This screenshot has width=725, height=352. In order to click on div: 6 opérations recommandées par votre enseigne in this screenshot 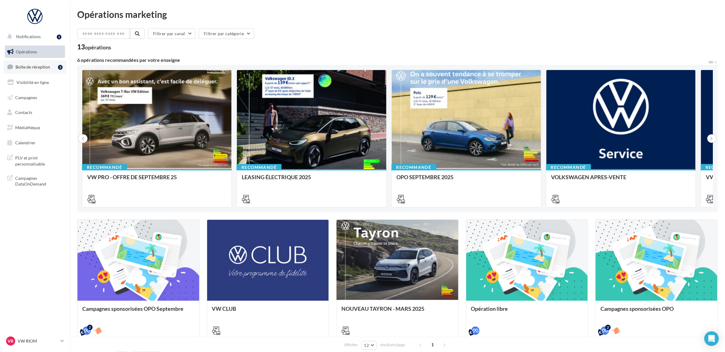, I will do `click(392, 60)`.